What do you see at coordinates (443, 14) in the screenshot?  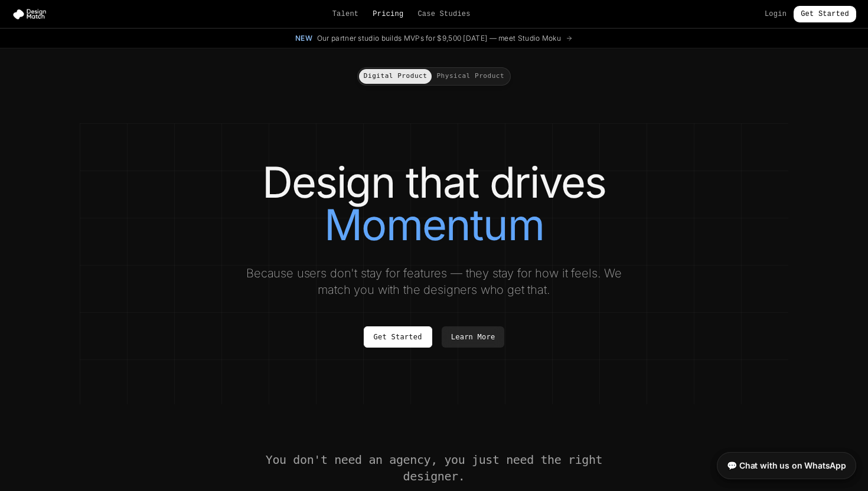 I see `a: Case Studies` at bounding box center [443, 14].